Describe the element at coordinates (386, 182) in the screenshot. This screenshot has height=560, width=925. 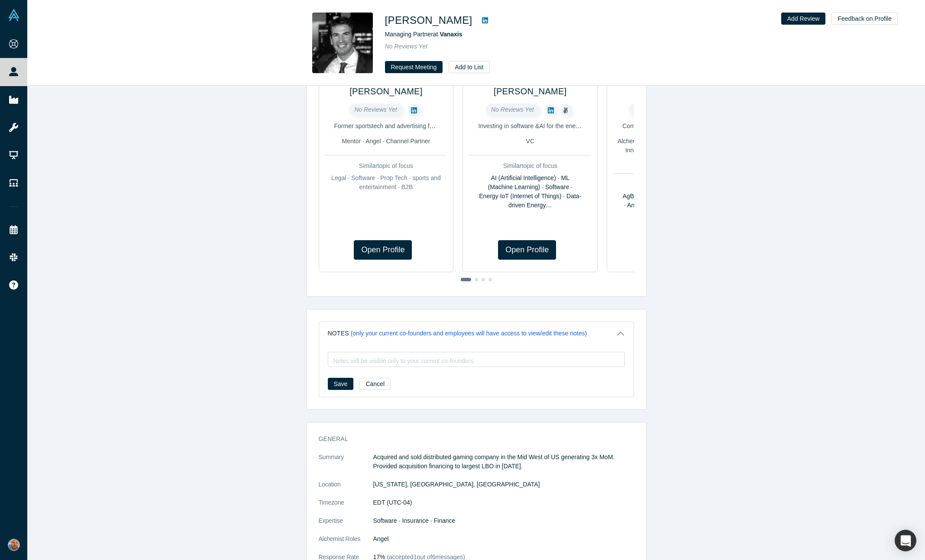
I see `span: Legal · Software · Prop Tech · sports and entertainment · B2B` at that location.